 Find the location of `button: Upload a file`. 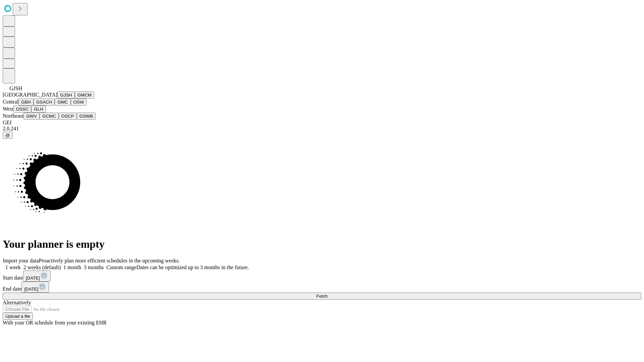

button: Upload a file is located at coordinates (18, 316).